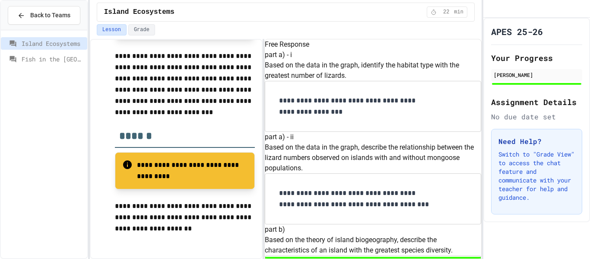 The height and width of the screenshot is (259, 590). Describe the element at coordinates (446, 12) in the screenshot. I see `span: 22` at that location.